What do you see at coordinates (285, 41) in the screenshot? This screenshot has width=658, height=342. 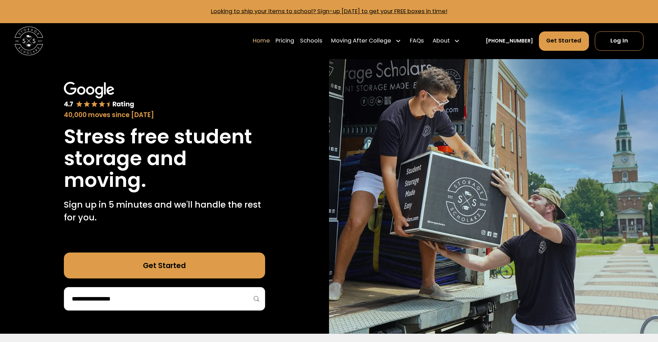 I see `a: Pricing` at bounding box center [285, 41].